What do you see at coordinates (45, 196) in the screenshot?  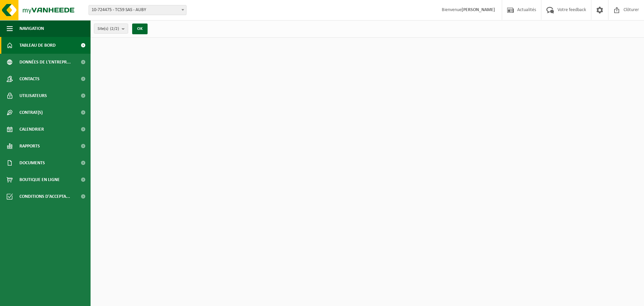 I see `span: Conditions d'accepta...` at bounding box center [45, 196].